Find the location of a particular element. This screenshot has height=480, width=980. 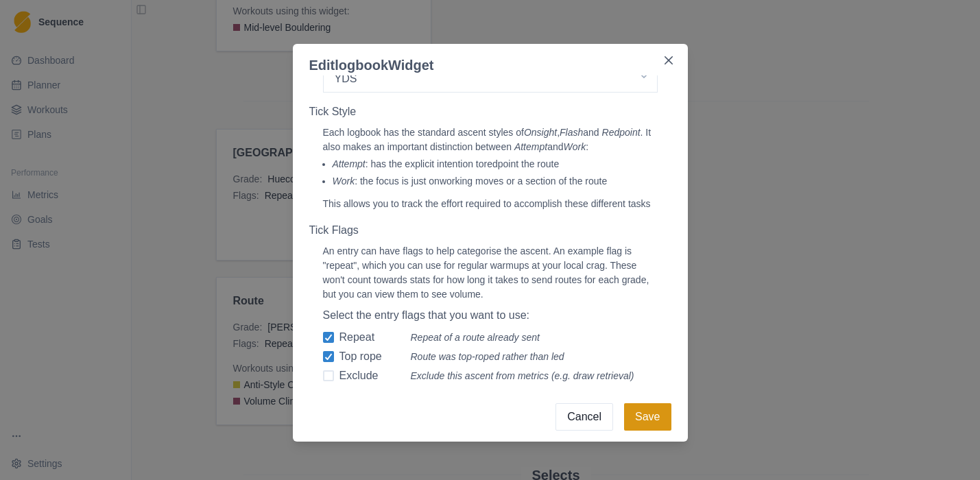

span: Top rope is located at coordinates (361, 357).